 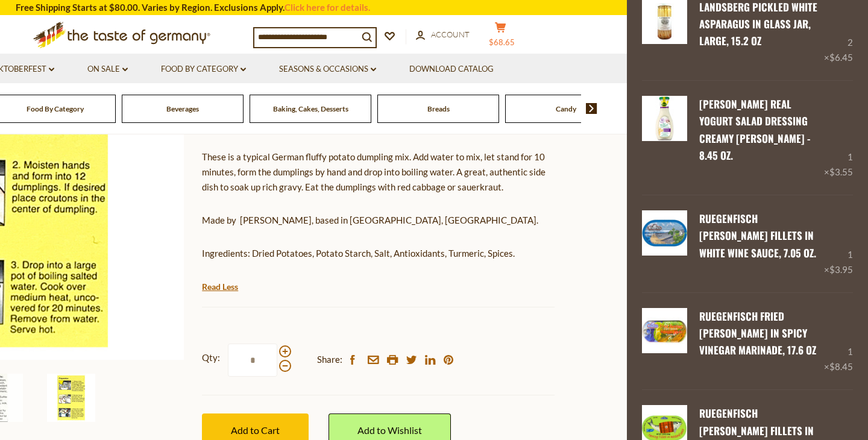 I want to click on p: Ingredients: Dried Potatoes, Potato Starch, Salt, Antioxidants, Turmeric, Spices., so click(x=378, y=253).